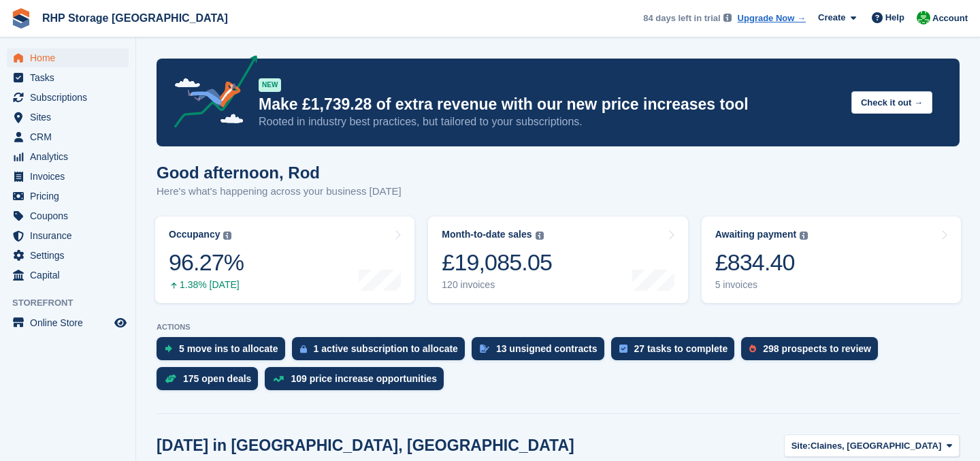 The image size is (980, 461). Describe the element at coordinates (71, 275) in the screenshot. I see `span: Capital` at that location.